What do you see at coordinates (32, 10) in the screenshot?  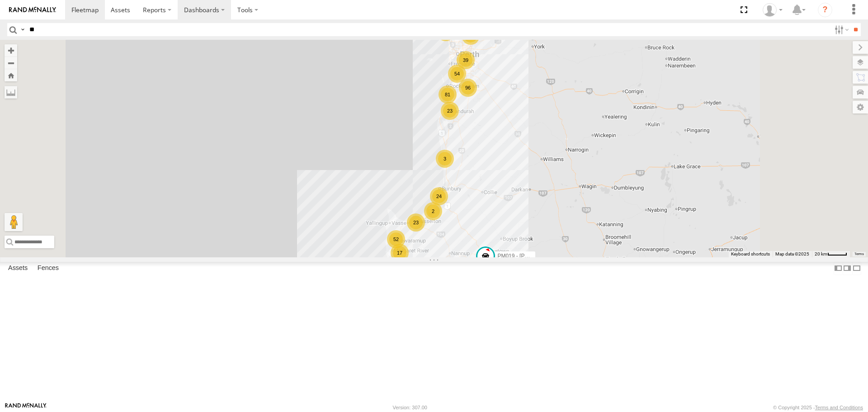 I see `img: rand-logo.svg` at bounding box center [32, 10].